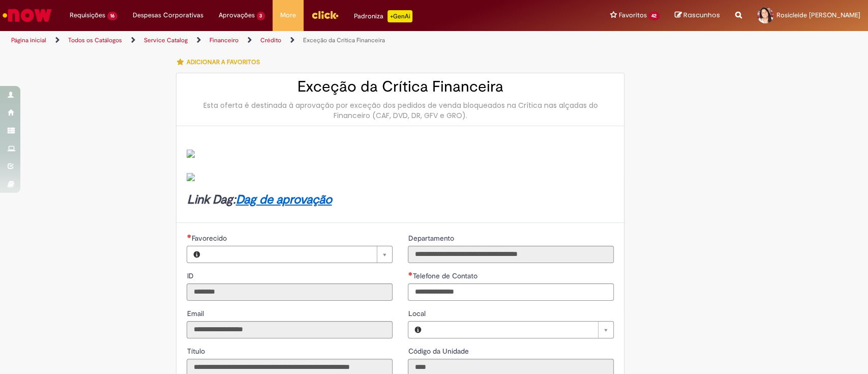 Image resolution: width=868 pixels, height=374 pixels. What do you see at coordinates (166, 40) in the screenshot?
I see `a: Service Catalog` at bounding box center [166, 40].